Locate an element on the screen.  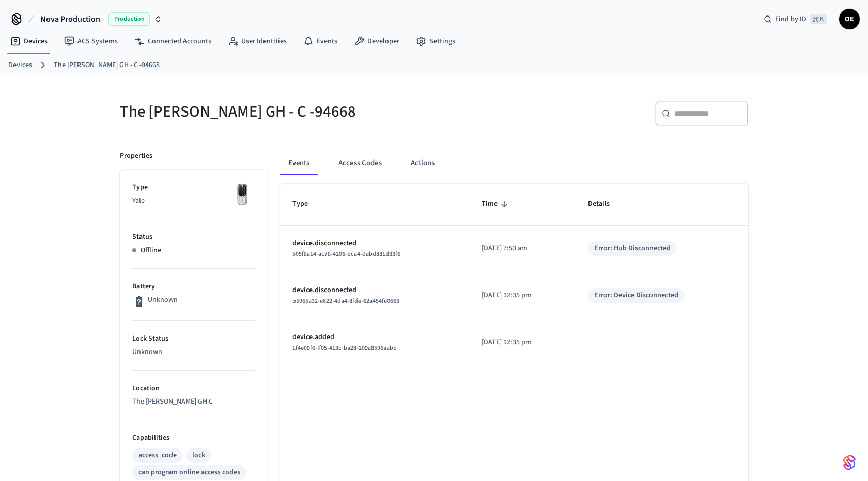
div: Error: Device Disconnected is located at coordinates (637, 295).